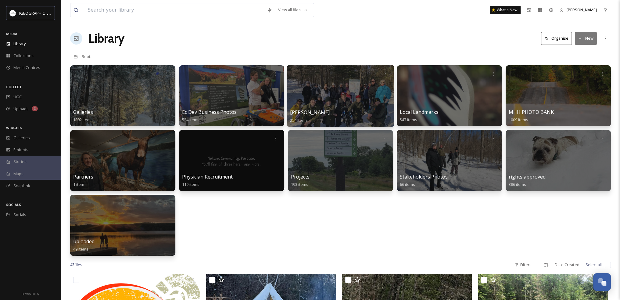  I want to click on span: 547 items, so click(408, 119).